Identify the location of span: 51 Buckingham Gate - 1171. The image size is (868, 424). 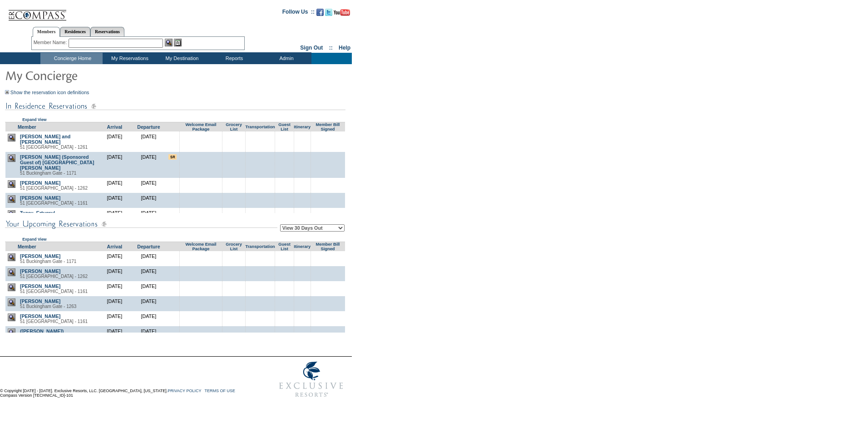
(48, 261).